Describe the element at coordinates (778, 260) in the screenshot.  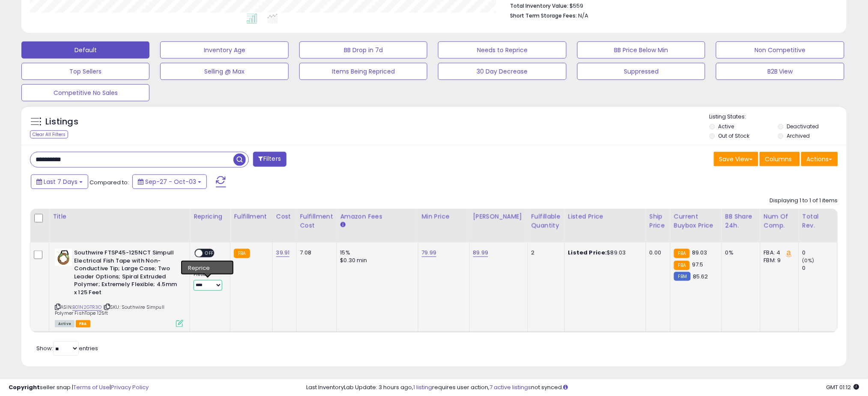
I see `div: FBM: 9` at that location.